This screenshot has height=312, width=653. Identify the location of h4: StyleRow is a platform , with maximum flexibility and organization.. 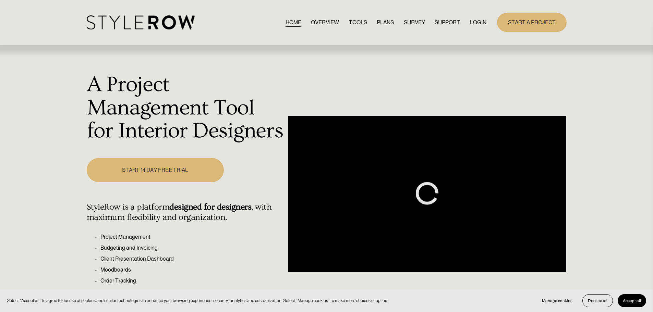
(186, 213).